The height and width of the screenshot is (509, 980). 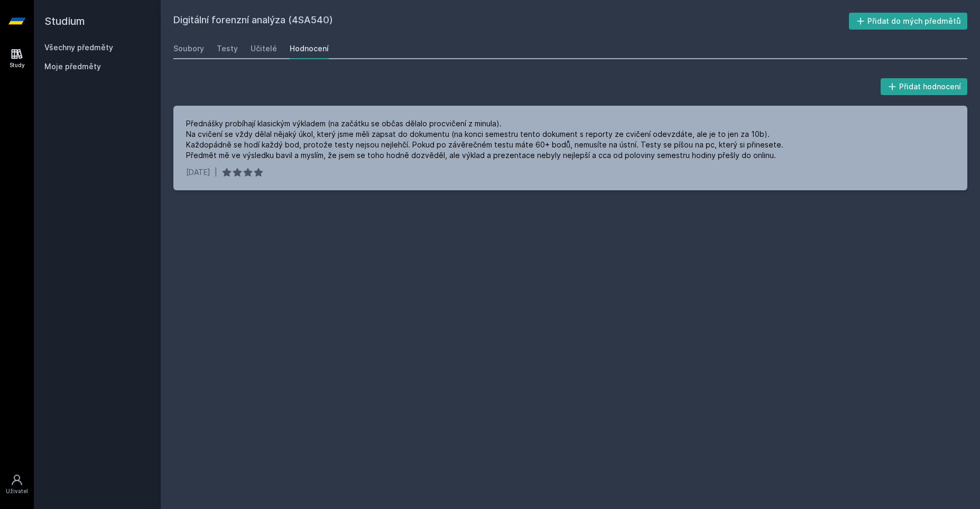 What do you see at coordinates (17, 58) in the screenshot?
I see `a: Study` at bounding box center [17, 58].